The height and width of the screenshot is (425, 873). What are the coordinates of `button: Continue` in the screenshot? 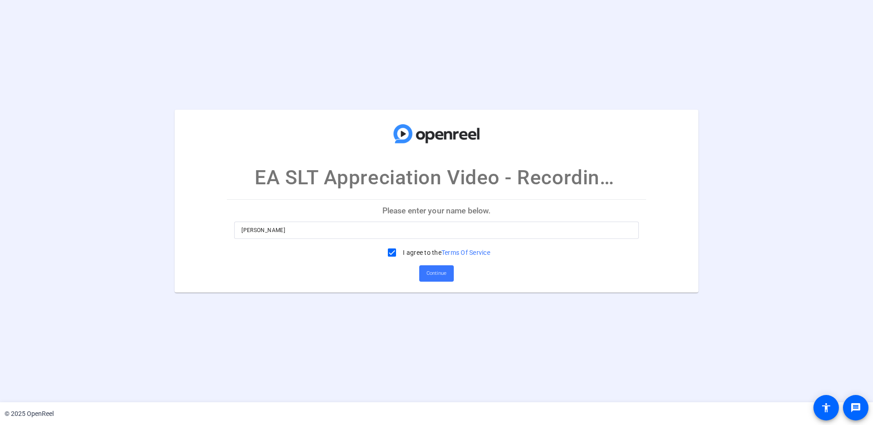 It's located at (437, 273).